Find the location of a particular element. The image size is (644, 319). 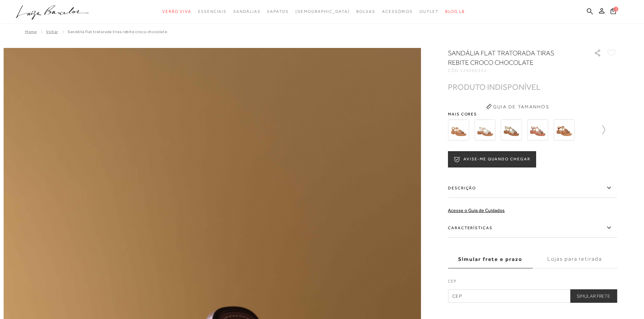

label: Lojas para retirada is located at coordinates (574, 259).